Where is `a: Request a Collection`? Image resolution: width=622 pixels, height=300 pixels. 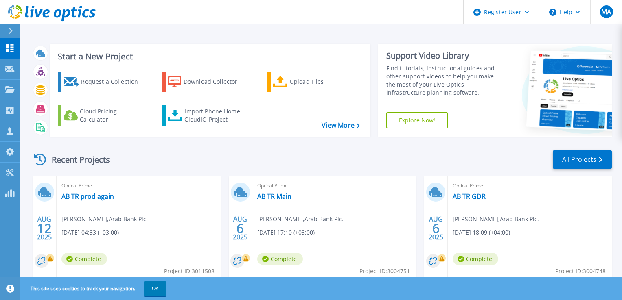
a: Request a Collection is located at coordinates (103, 82).